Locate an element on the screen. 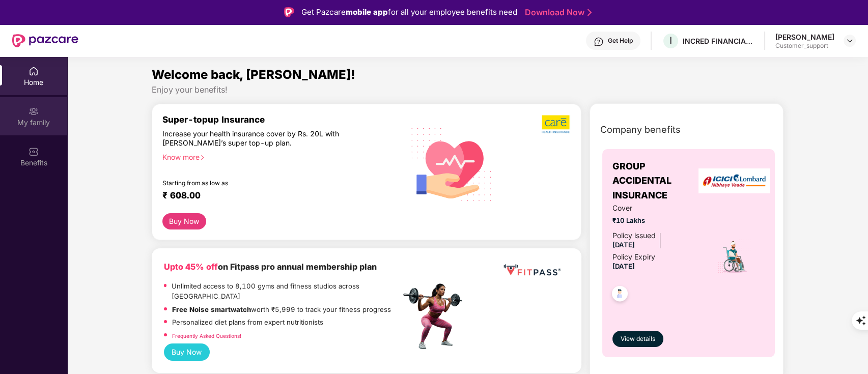 The image size is (868, 374). span: GROUP ACCIDENTAL INSURANCE is located at coordinates (658, 181).